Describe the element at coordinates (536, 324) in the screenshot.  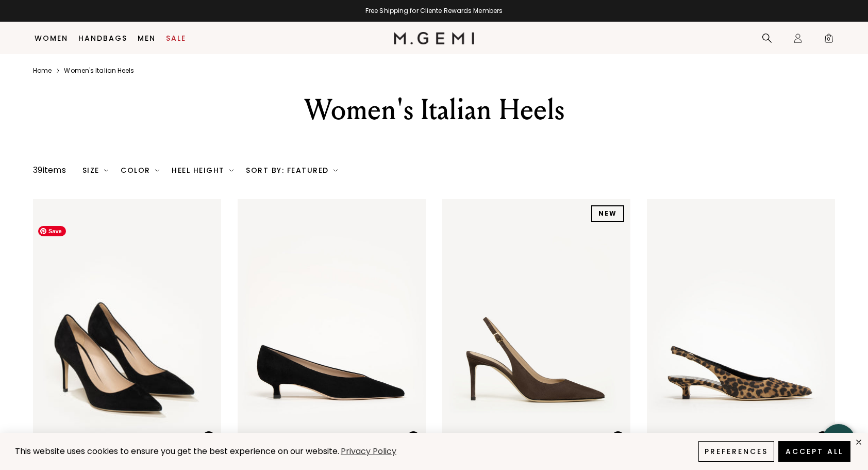
I see `img: The Valeria 80mm` at that location.